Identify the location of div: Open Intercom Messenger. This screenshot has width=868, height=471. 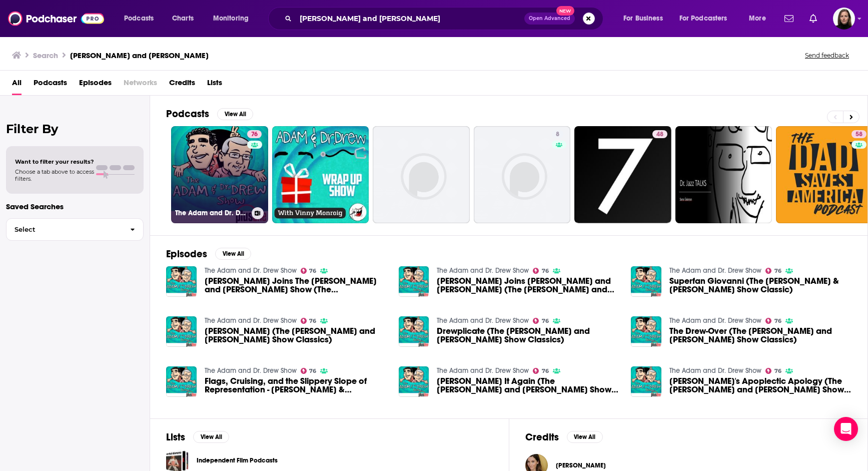
(845, 429).